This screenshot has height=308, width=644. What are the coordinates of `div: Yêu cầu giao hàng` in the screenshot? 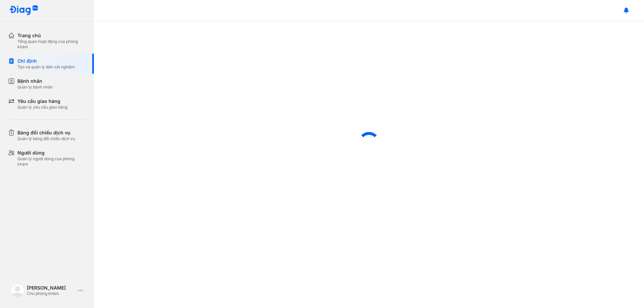 It's located at (42, 101).